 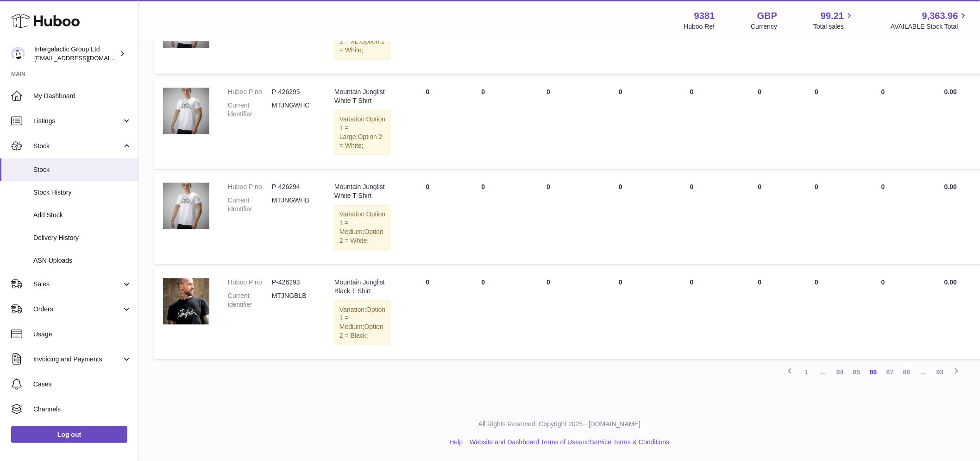 What do you see at coordinates (69, 434) in the screenshot?
I see `a: Log out` at bounding box center [69, 434].